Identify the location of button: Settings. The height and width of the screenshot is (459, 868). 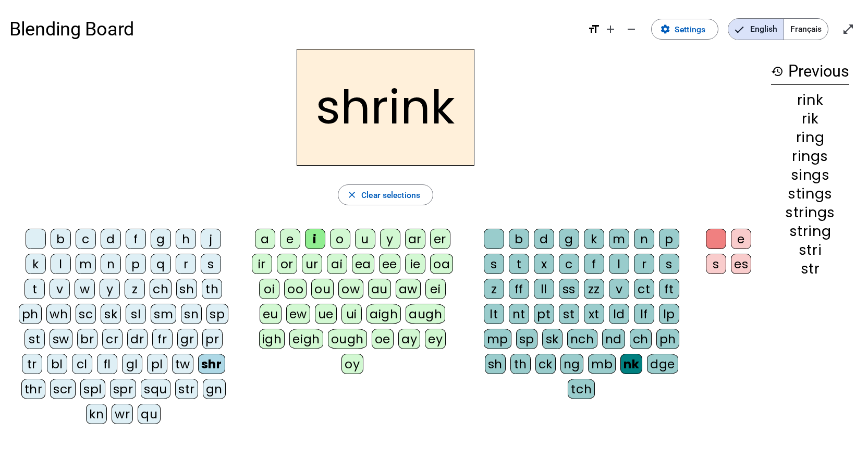
(684, 29).